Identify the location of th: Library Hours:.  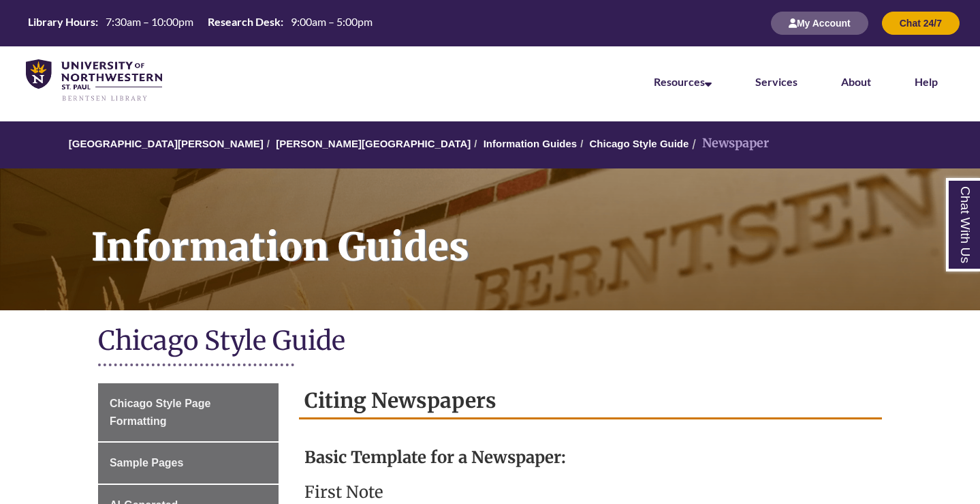
(61, 22).